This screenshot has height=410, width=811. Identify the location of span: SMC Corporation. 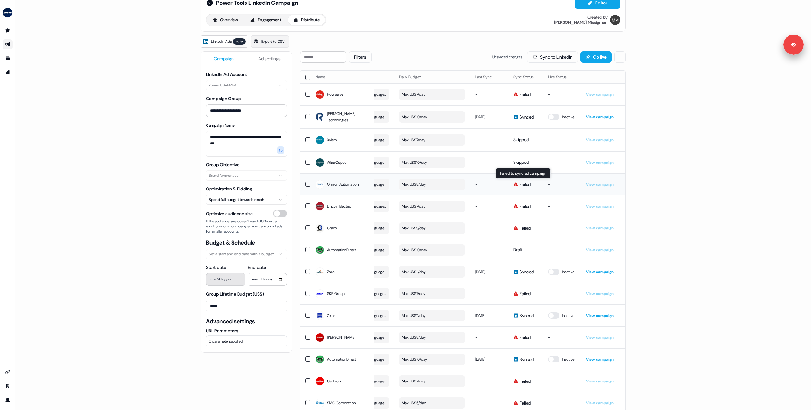
(341, 403).